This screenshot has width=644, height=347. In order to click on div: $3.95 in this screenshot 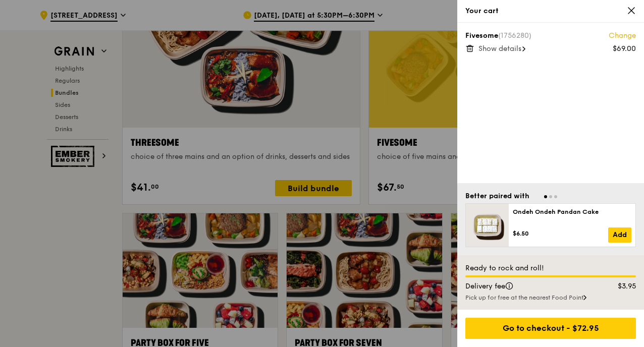, I will do `click(619, 287)`.